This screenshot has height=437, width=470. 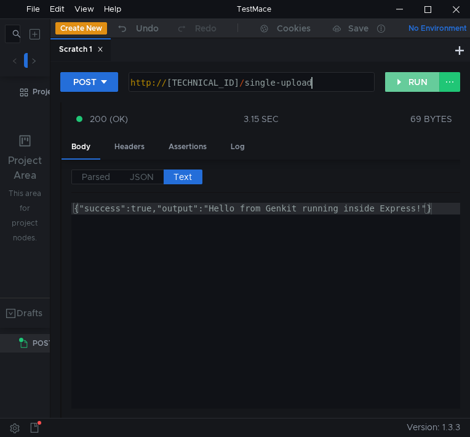 I want to click on button: POST, so click(x=89, y=82).